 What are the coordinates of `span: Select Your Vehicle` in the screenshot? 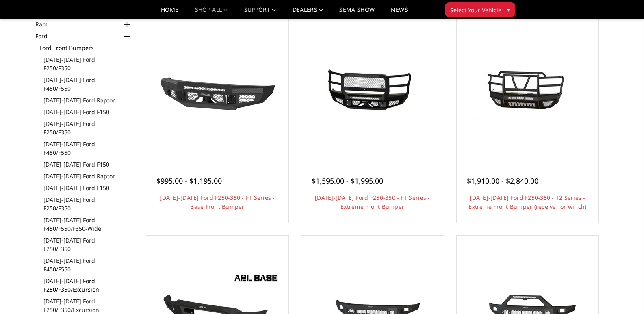 It's located at (476, 10).